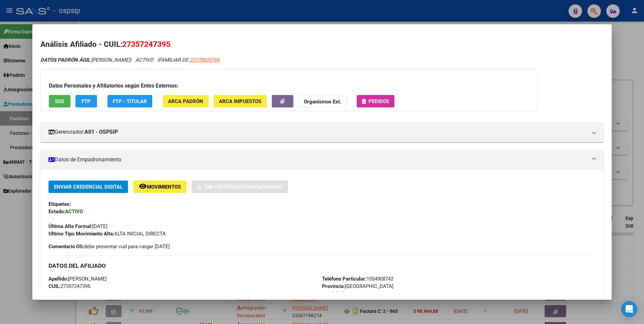  Describe the element at coordinates (185, 101) in the screenshot. I see `button: ARCA Padrón` at that location.